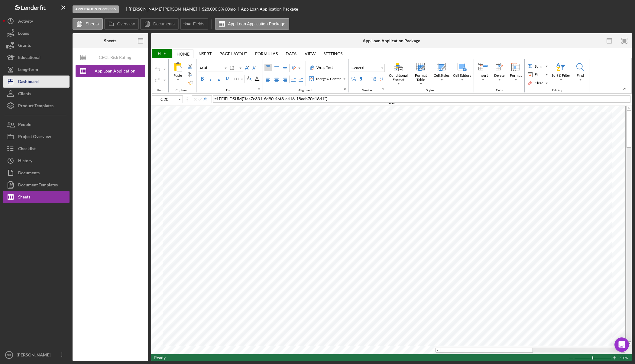  What do you see at coordinates (229, 76) in the screenshot?
I see `div: Font` at bounding box center [229, 76].